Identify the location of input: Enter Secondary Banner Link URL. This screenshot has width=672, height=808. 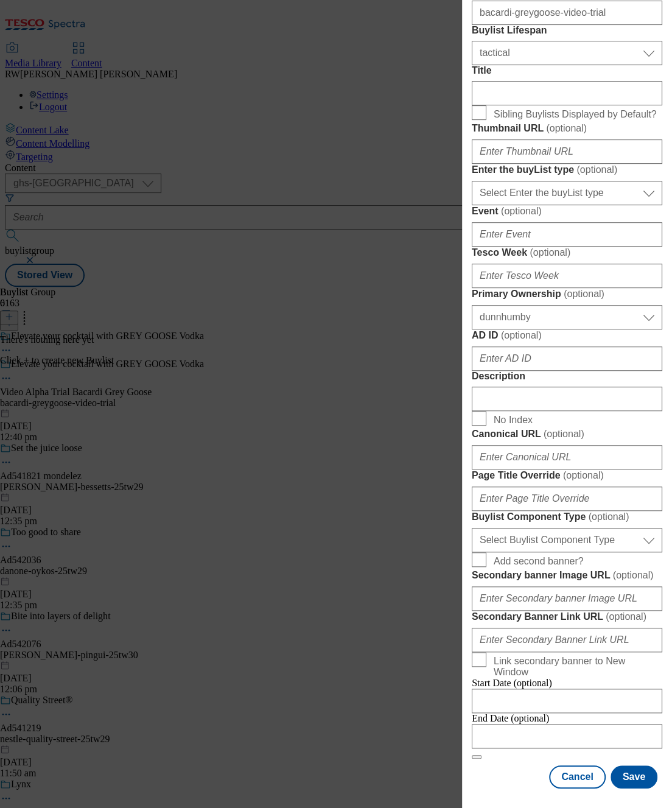
(567, 640).